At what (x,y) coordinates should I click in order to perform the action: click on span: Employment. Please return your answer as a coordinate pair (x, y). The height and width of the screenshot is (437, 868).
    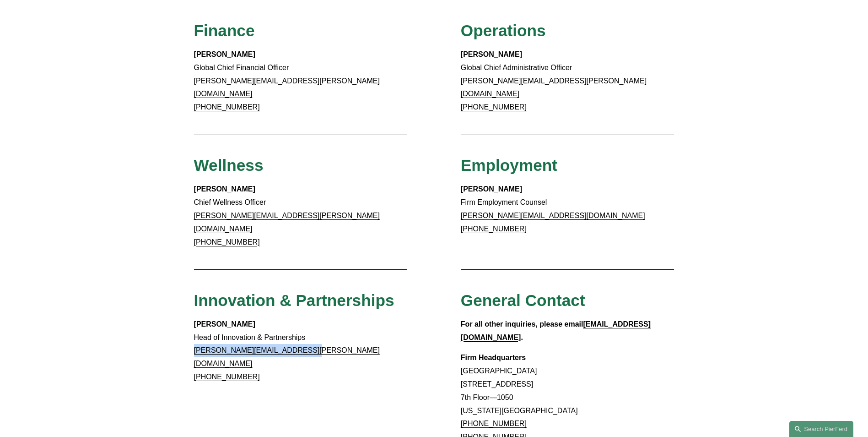
    Looking at the image, I should click on (509, 165).